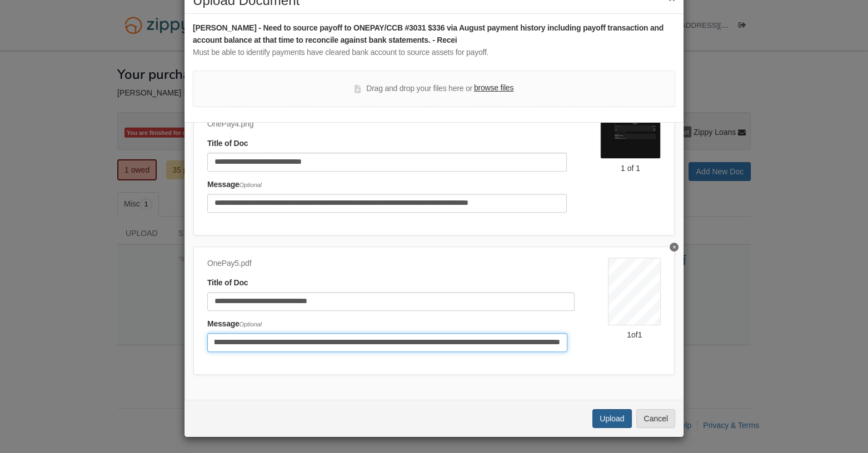 Image resolution: width=868 pixels, height=453 pixels. Describe the element at coordinates (434, 89) in the screenshot. I see `div: Drag and drop your files here or` at that location.